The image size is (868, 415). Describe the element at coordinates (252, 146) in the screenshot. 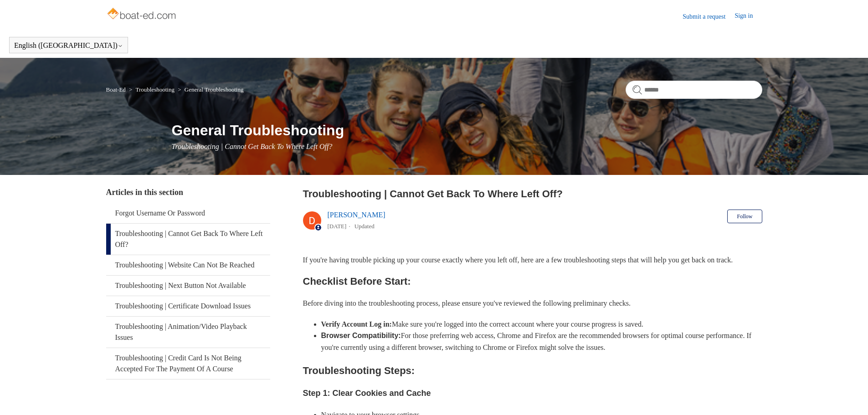

I see `span: Troubleshooting | Cannot Get Back To Where Left Off?` at that location.